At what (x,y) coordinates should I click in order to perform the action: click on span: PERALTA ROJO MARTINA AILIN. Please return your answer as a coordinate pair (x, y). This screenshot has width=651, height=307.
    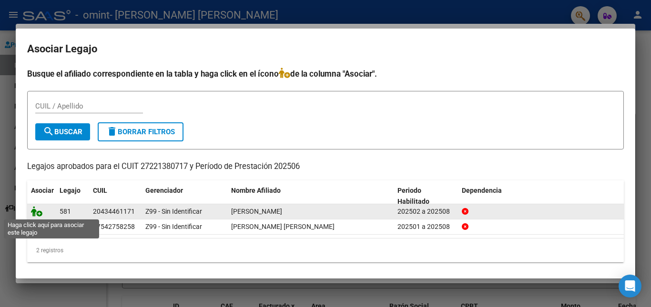
    Looking at the image, I should click on (283, 227).